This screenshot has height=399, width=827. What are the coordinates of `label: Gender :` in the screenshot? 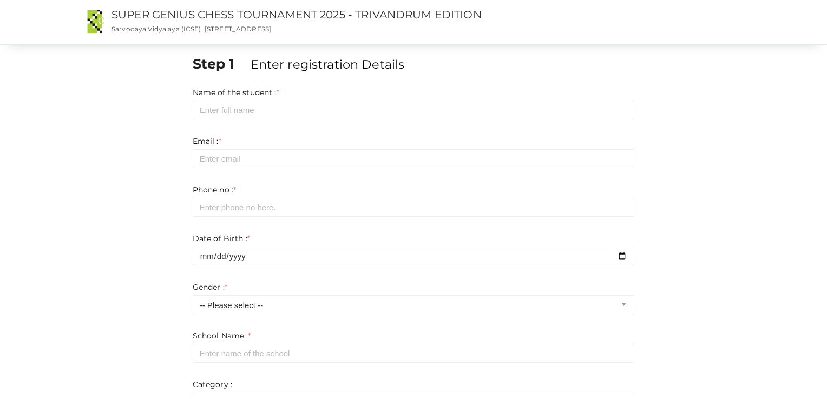 It's located at (210, 287).